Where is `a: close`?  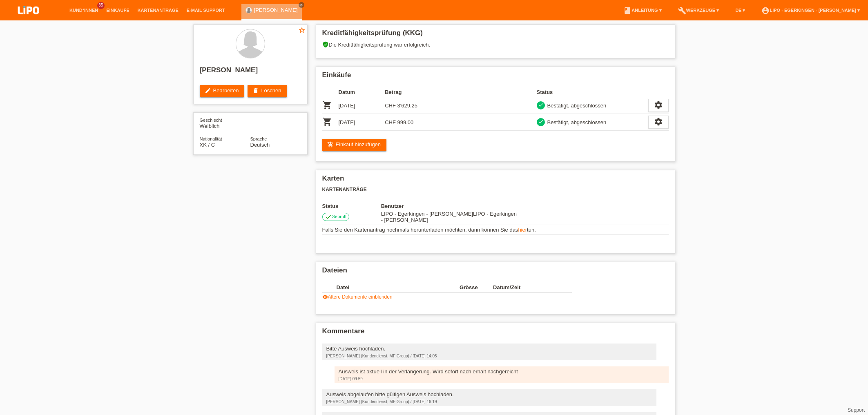
a: close is located at coordinates (301, 5).